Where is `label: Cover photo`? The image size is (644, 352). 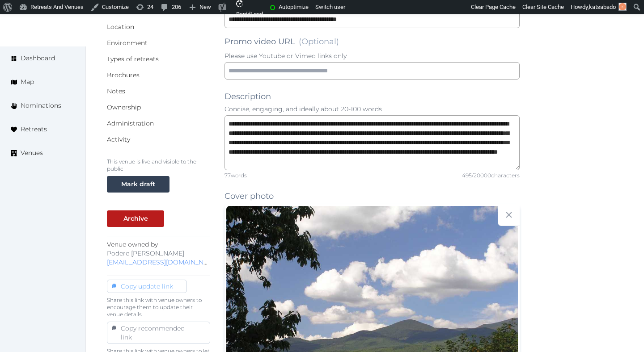
label: Cover photo is located at coordinates (249, 196).